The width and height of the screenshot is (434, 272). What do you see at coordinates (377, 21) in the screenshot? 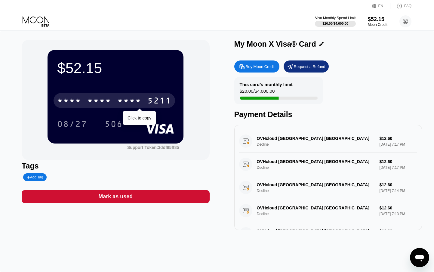
I see `div: $52.15Moon Credit` at bounding box center [377, 21].